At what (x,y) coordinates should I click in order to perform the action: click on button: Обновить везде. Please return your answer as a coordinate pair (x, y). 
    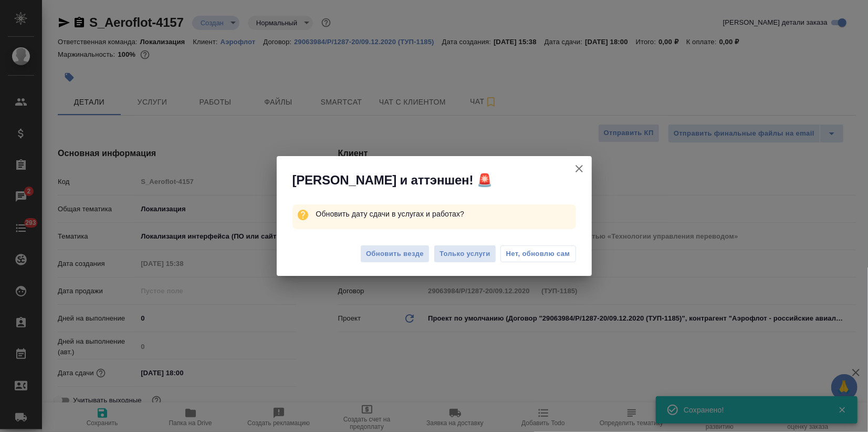
    Looking at the image, I should click on (395, 254).